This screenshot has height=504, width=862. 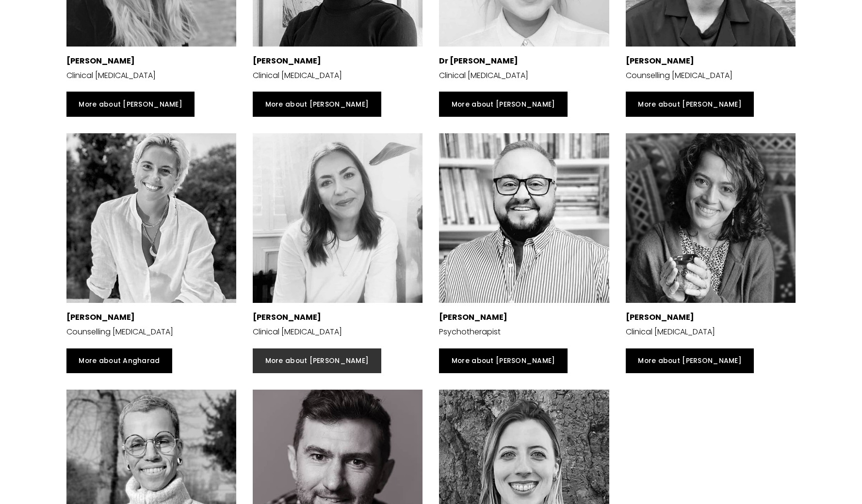 I want to click on p: Psychotherapist, so click(x=524, y=332).